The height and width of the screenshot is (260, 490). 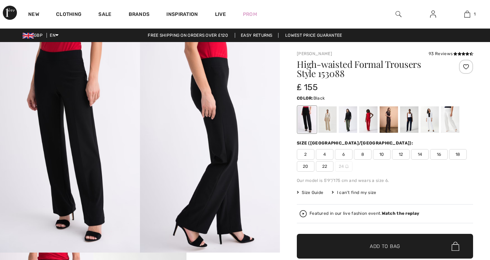 What do you see at coordinates (363, 154) in the screenshot?
I see `span: 8` at bounding box center [363, 154].